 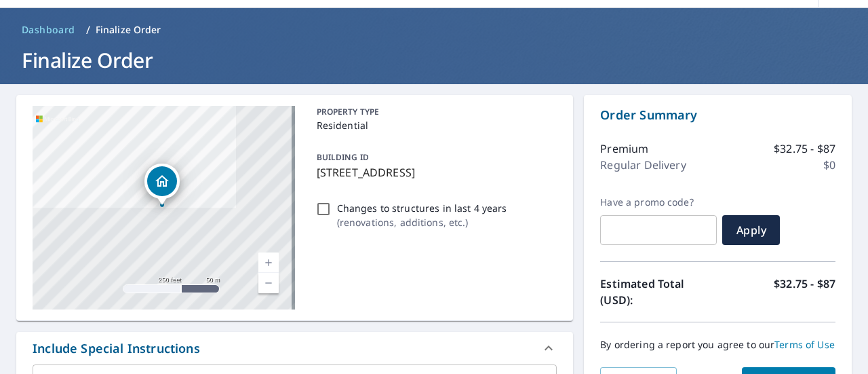 I want to click on a: Current Level 17, Zoom In, so click(x=268, y=263).